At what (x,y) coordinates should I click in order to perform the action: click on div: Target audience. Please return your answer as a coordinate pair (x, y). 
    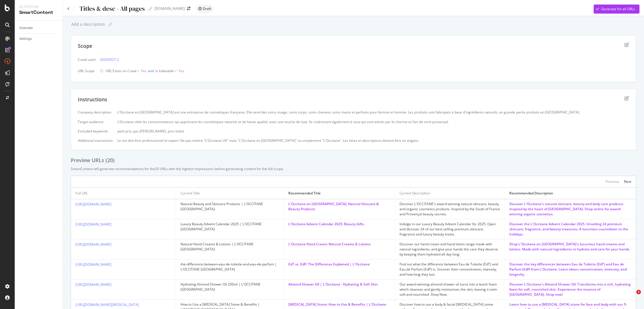
    Looking at the image, I should click on (95, 122).